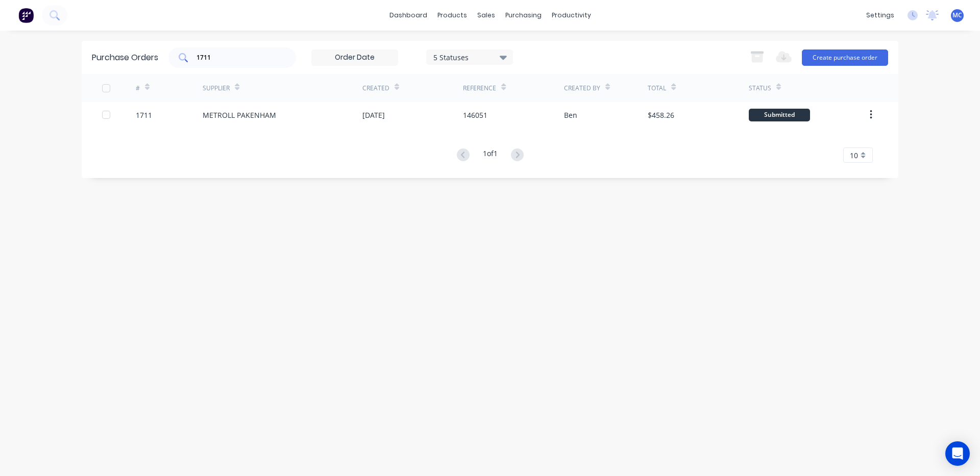 The width and height of the screenshot is (980, 476). Describe the element at coordinates (845, 57) in the screenshot. I see `button: Create purchase order` at that location.